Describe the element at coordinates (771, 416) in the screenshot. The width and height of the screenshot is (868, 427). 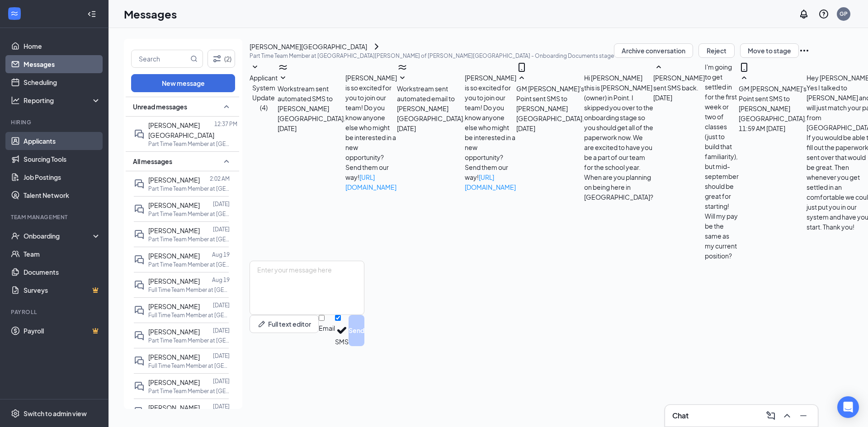
I see `svg: ComposeMessage` at that location.